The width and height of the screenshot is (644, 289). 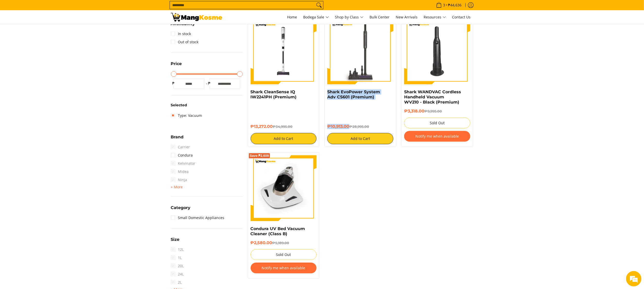 I want to click on span: Bulk Center, so click(x=379, y=17).